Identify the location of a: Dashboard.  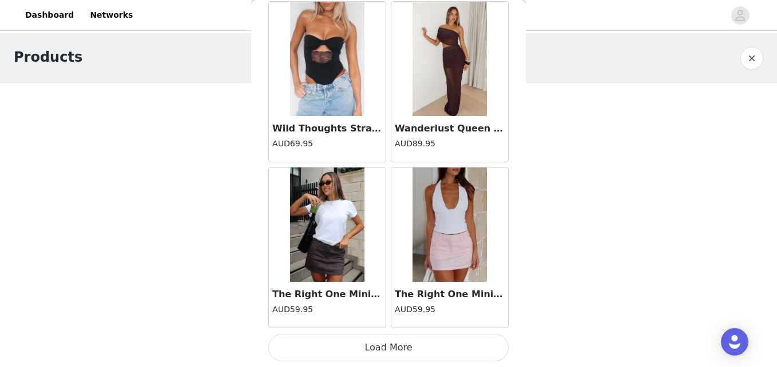
(49, 15).